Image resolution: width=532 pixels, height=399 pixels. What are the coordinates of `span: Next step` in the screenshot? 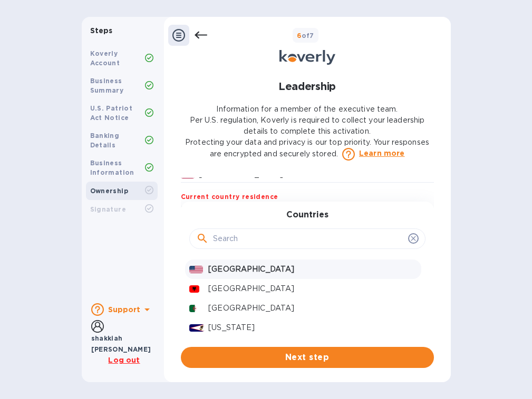 It's located at (307, 357).